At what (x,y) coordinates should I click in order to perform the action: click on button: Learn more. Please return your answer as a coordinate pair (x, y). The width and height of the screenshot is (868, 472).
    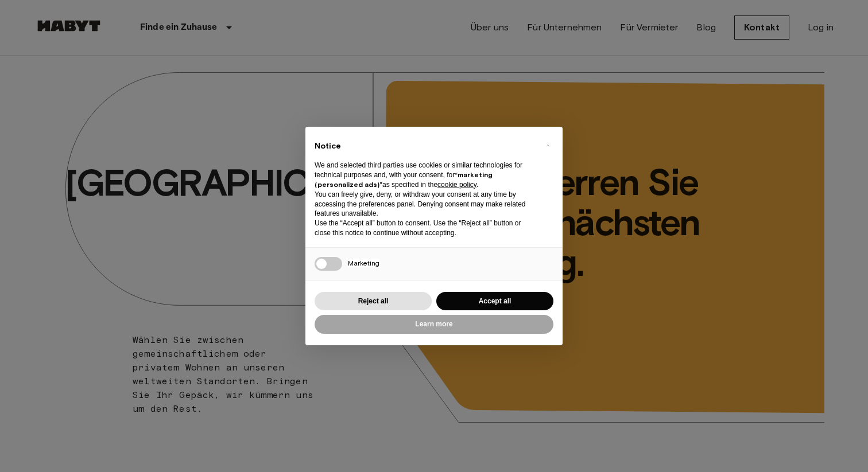
    Looking at the image, I should click on (434, 324).